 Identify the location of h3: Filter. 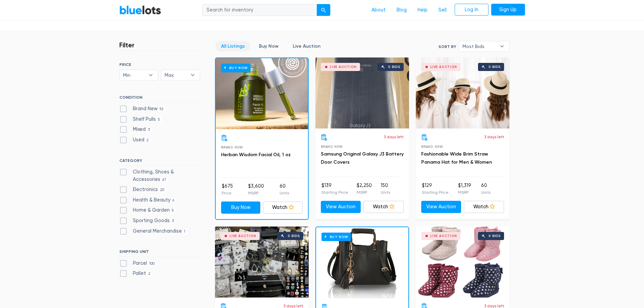
(127, 45).